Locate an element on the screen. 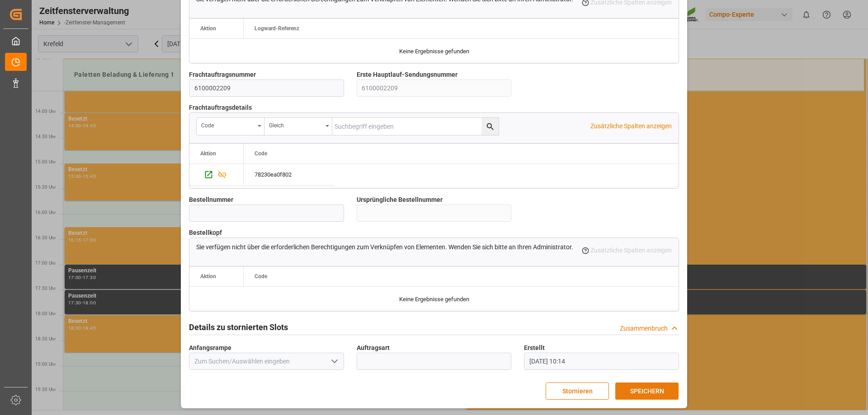 This screenshot has height=415, width=868. font: Zusätzliche Spalten anzeigen is located at coordinates (631, 126).